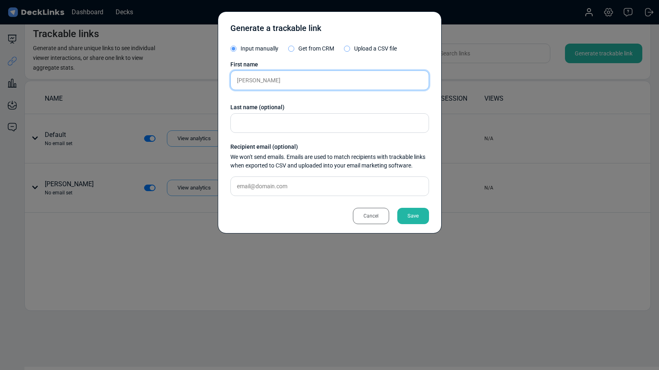 This screenshot has height=370, width=659. I want to click on div: Save, so click(413, 216).